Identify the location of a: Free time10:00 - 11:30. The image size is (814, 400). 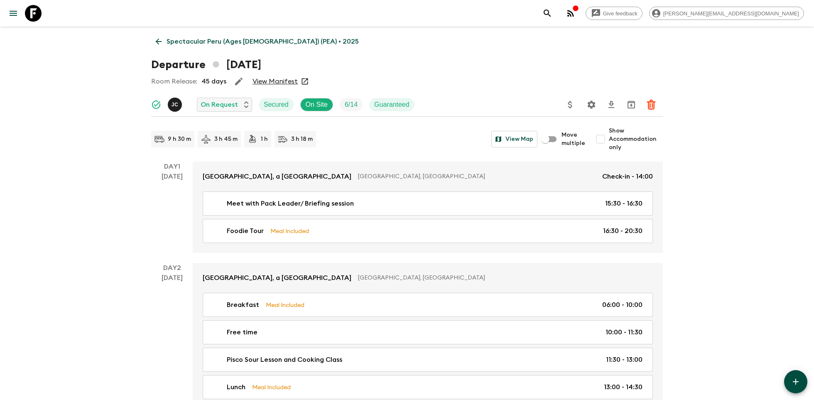
(428, 332).